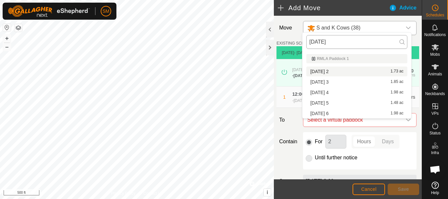 The image size is (448, 199). I want to click on li: 2025-08-27 6, so click(357, 114).